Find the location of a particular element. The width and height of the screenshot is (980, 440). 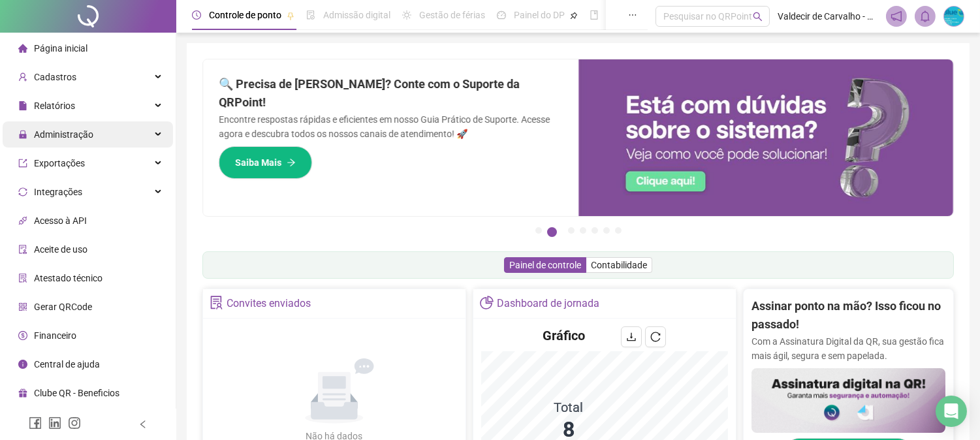

span: file-done is located at coordinates (311, 15).